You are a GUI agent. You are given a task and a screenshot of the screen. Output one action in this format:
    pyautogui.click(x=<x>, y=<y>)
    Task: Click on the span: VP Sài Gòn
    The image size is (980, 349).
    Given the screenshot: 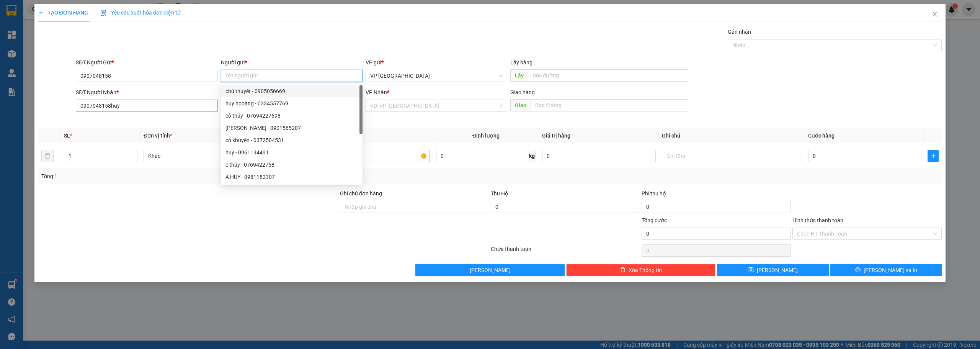 What is the action you would take?
    pyautogui.click(x=437, y=76)
    